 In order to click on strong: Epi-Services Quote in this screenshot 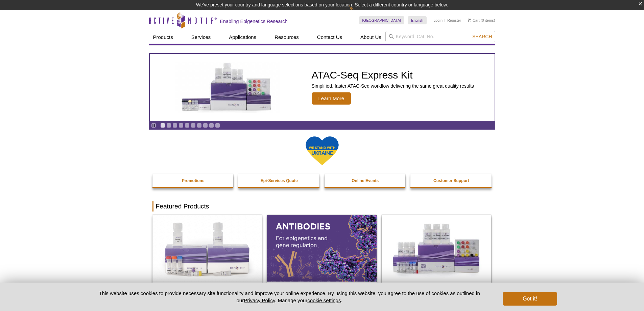, I will do `click(279, 180)`.